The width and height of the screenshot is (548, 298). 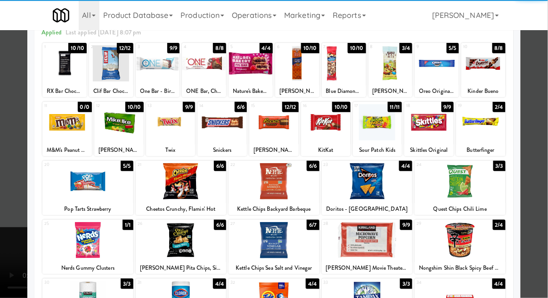 What do you see at coordinates (88, 209) in the screenshot?
I see `div: Pop Tarts Strawberry` at bounding box center [88, 209].